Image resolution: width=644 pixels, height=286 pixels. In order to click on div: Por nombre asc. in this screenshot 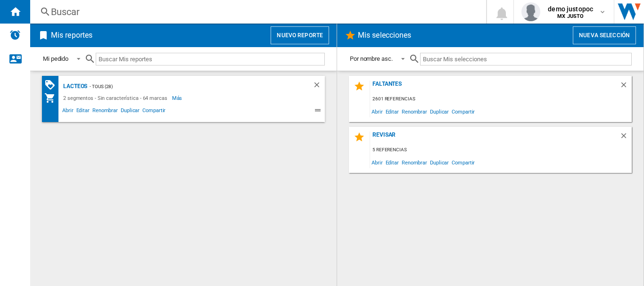, I will do `click(371, 59)`.